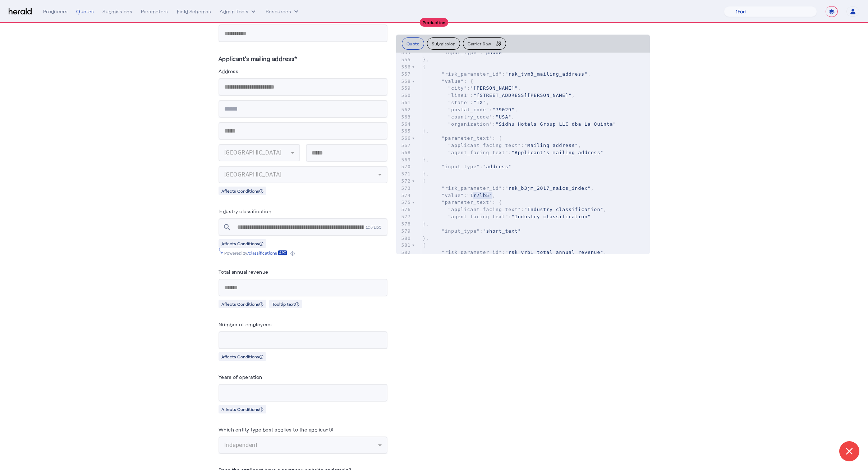 The image size is (868, 470). What do you see at coordinates (117, 12) in the screenshot?
I see `div: Submissions` at bounding box center [117, 12].